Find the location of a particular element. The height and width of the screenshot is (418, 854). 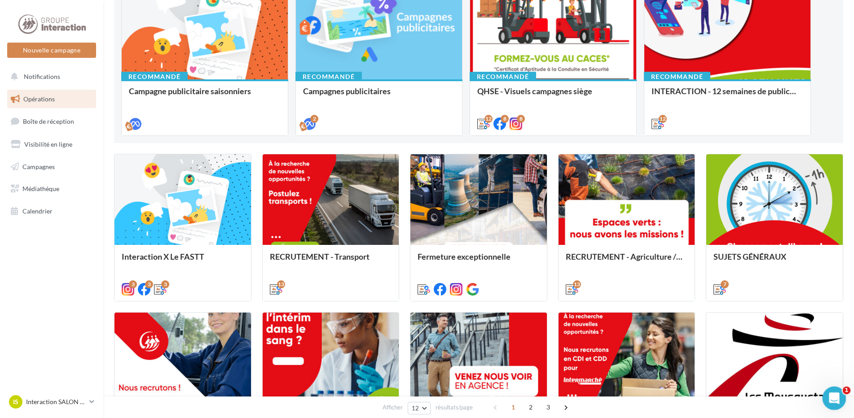

span: Calendrier is located at coordinates (37, 211).